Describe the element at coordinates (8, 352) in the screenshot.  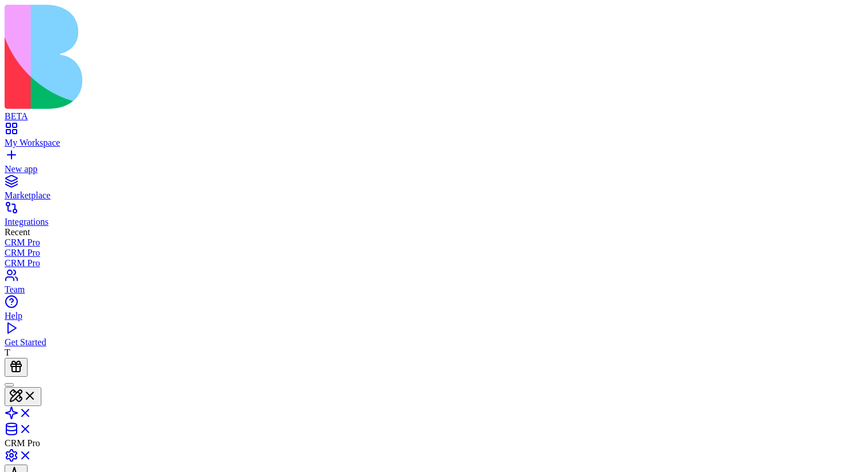
I see `span: T` at that location.